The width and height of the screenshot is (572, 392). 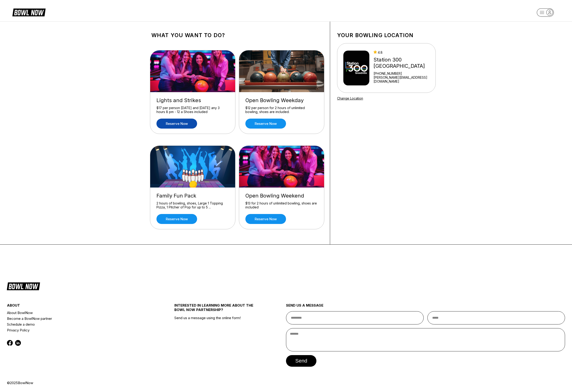 I want to click on div: 2 hours of bowling, shoes, Large 1 Topping Pizza, 1 Pitcher of Pop for up to 5 ..., so click(x=192, y=205).